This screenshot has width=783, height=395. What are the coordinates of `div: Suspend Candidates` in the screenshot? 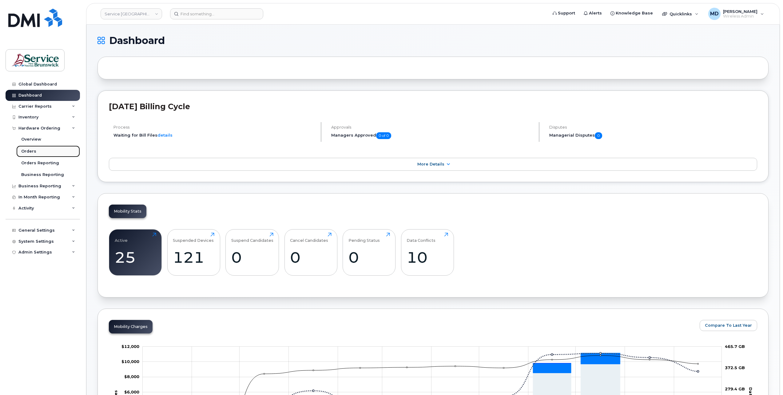 It's located at (252, 237).